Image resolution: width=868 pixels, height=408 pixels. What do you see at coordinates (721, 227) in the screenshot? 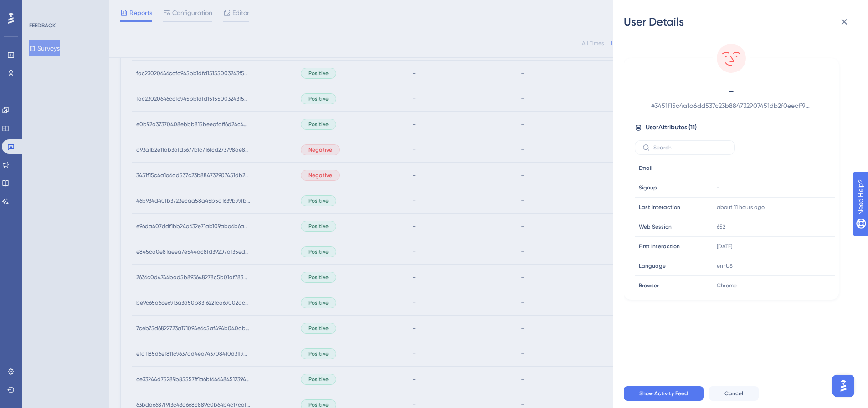
I see `span: 652` at bounding box center [721, 227].